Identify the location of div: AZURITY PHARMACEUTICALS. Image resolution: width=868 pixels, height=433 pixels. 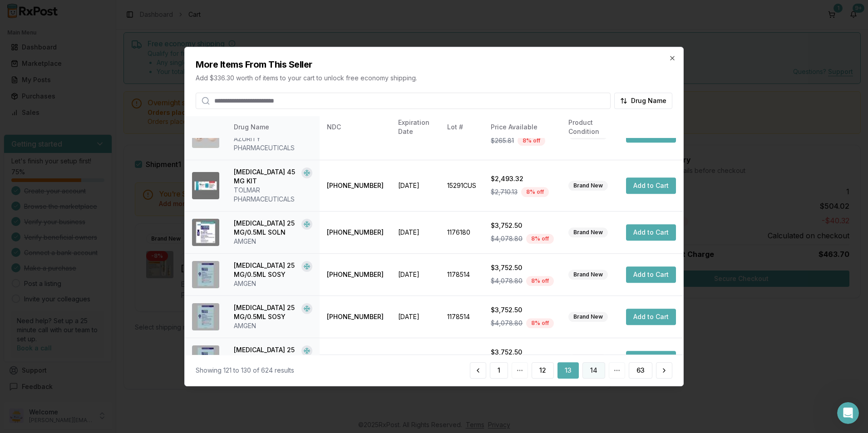
(273, 144).